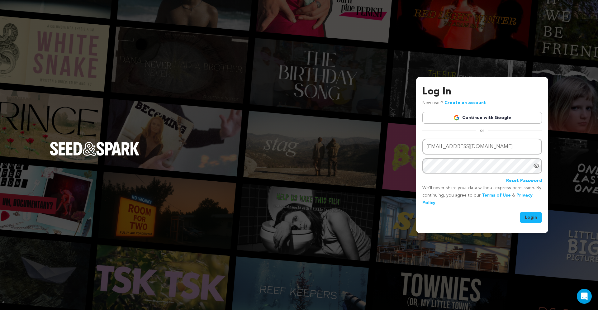  I want to click on a: Reset Password, so click(524, 181).